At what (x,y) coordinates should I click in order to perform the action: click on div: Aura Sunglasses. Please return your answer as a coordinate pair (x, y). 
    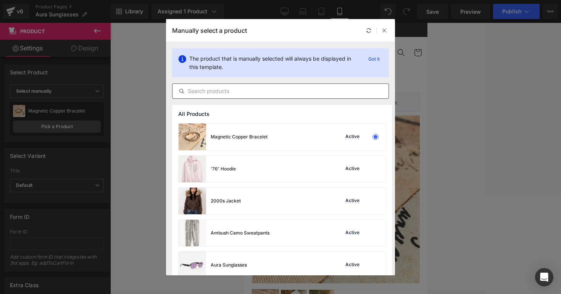
    Looking at the image, I should click on (229, 265).